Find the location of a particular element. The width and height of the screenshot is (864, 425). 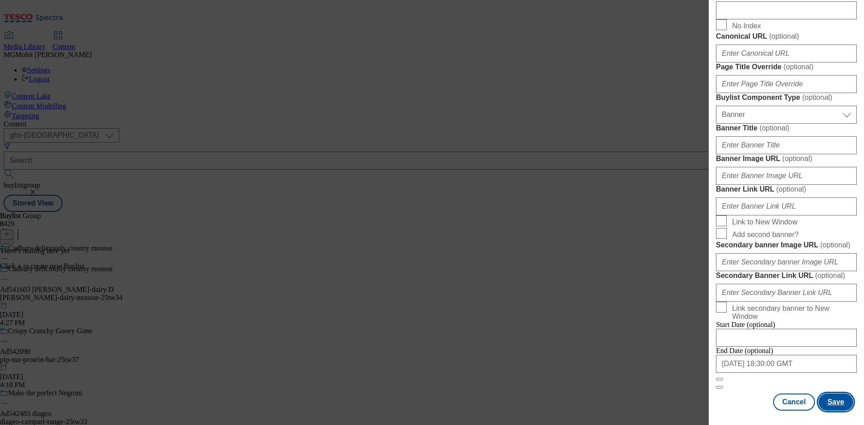

input: Enter Banner Link URL is located at coordinates (786, 206).